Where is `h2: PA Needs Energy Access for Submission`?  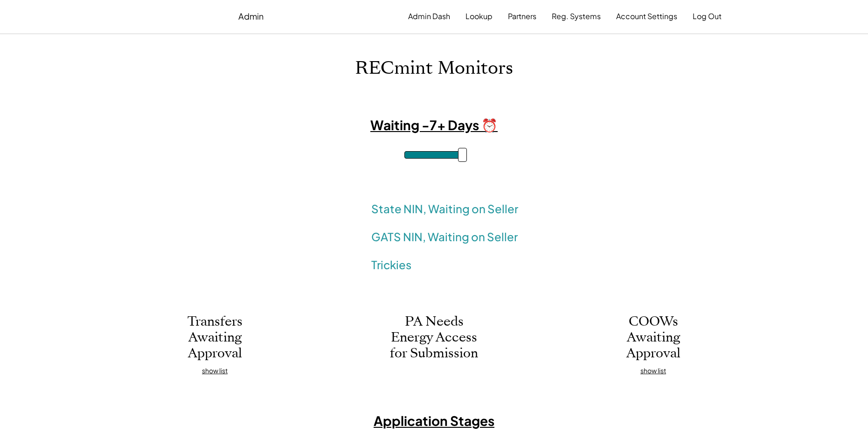
h2: PA Needs Energy Access for Submission is located at coordinates (434, 337).